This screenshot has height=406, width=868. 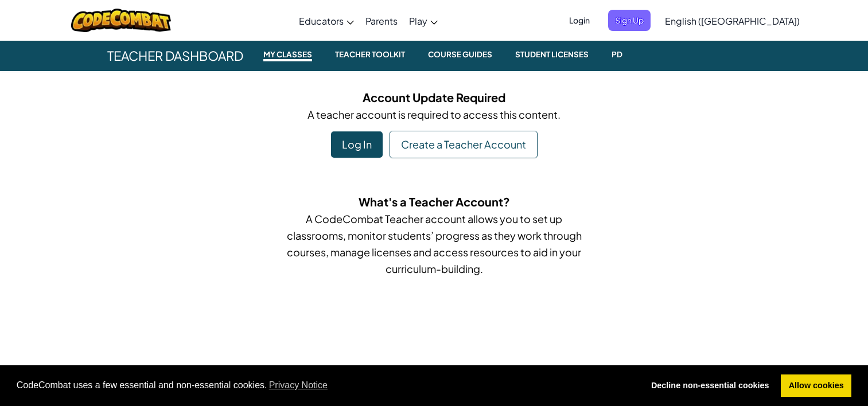 What do you see at coordinates (434, 114) in the screenshot?
I see `p: A teacher account is required to access this content.` at bounding box center [434, 114].